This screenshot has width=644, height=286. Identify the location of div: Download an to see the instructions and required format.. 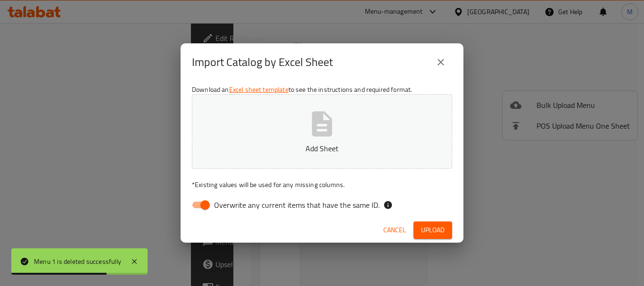
(322, 149).